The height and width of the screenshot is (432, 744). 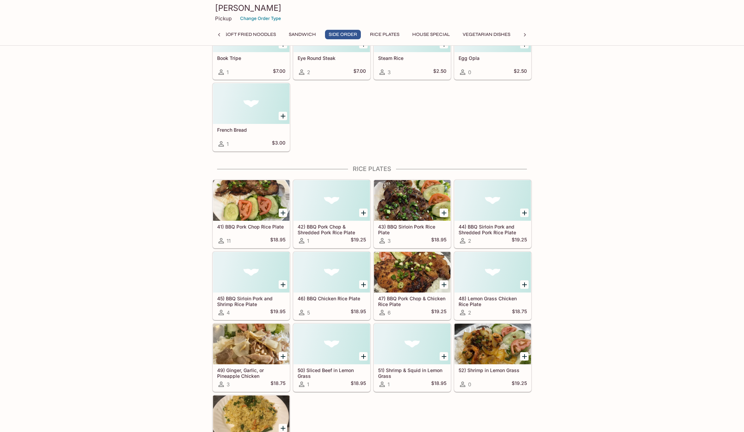 I want to click on button: Add 42) BBQ Pork Chop & Shredded Pork Rice Plate, so click(x=363, y=212).